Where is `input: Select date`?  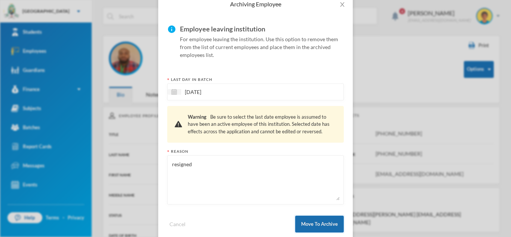
input: Select date is located at coordinates (212, 92).